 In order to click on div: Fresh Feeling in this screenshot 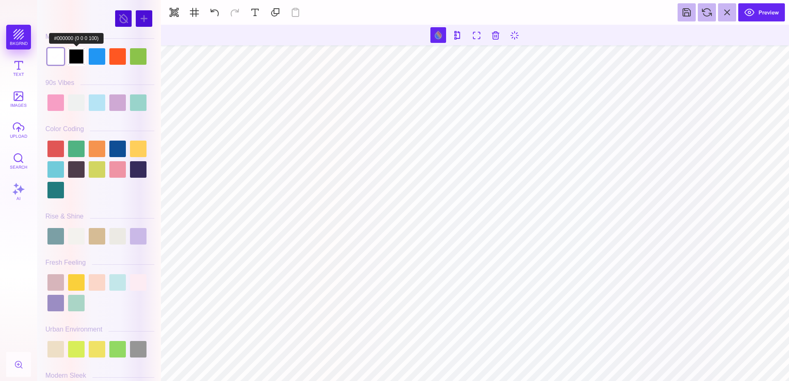, I will do `click(66, 263)`.